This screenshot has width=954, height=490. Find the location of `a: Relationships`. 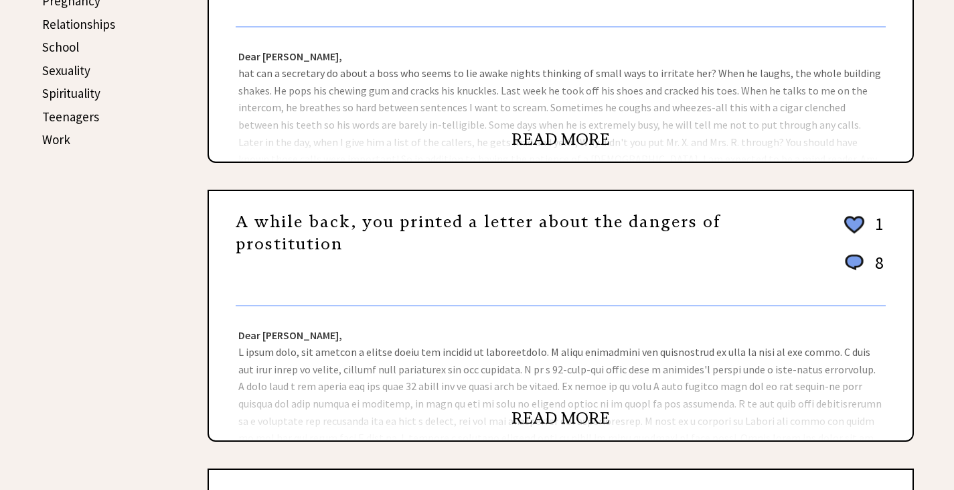

a: Relationships is located at coordinates (78, 24).